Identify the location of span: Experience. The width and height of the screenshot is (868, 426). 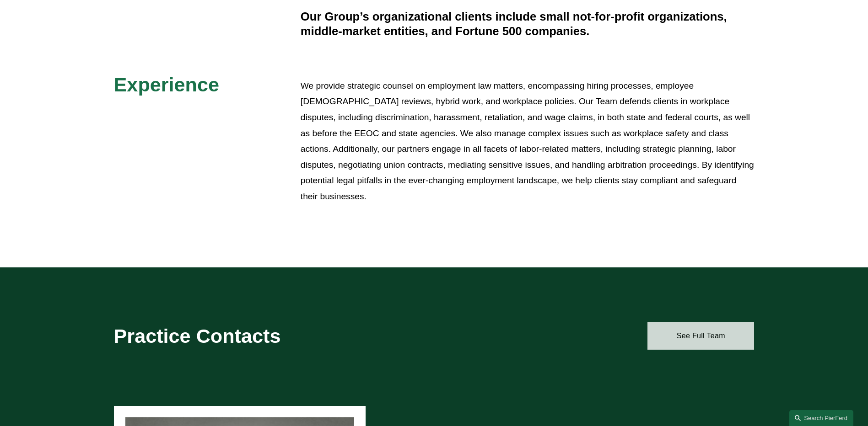
(166, 85).